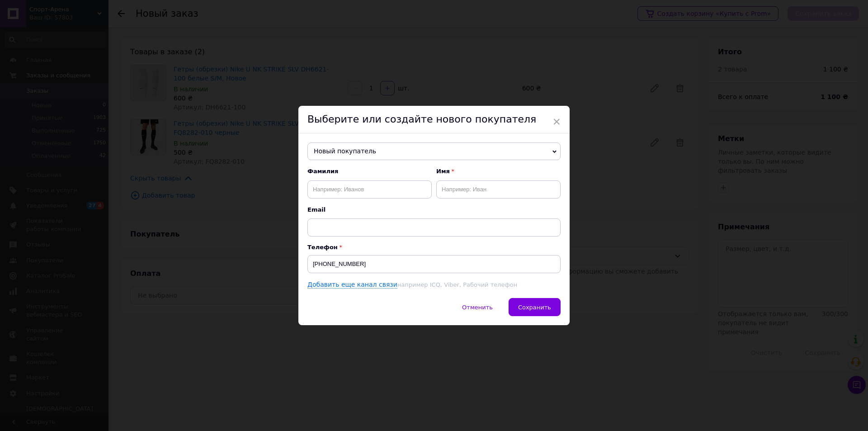 This screenshot has height=431, width=868. Describe the element at coordinates (498, 171) in the screenshot. I see `span: Имя` at that location.